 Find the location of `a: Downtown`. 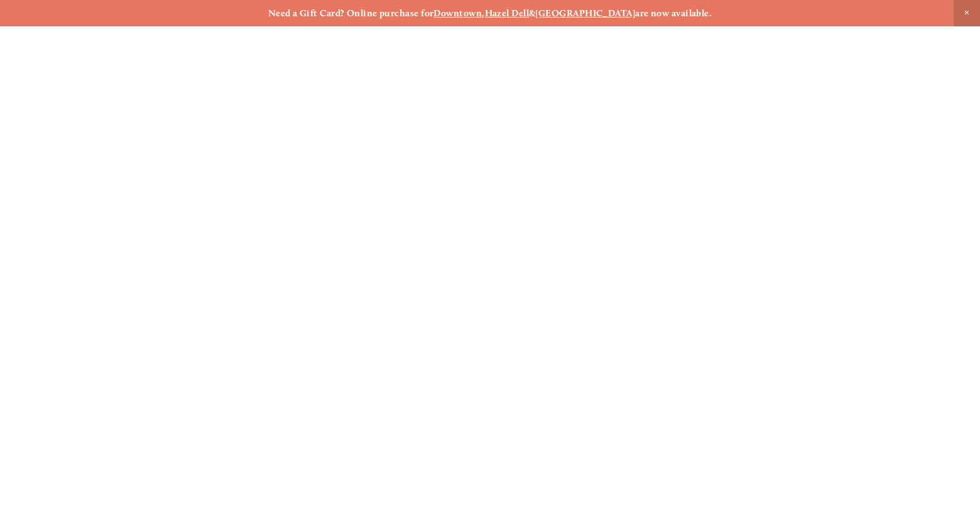

a: Downtown is located at coordinates (457, 13).